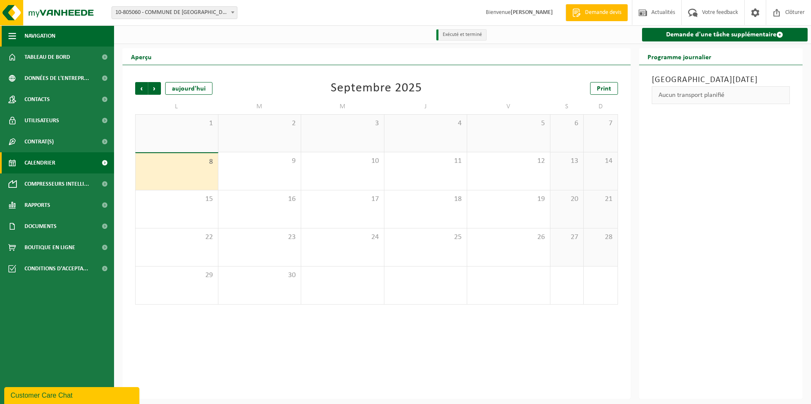 This screenshot has height=404, width=811. I want to click on span: Print, so click(604, 89).